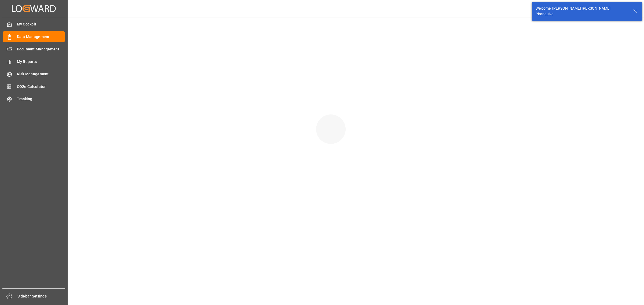  What do you see at coordinates (34, 86) in the screenshot?
I see `a: CO2e Calculator` at bounding box center [34, 86].